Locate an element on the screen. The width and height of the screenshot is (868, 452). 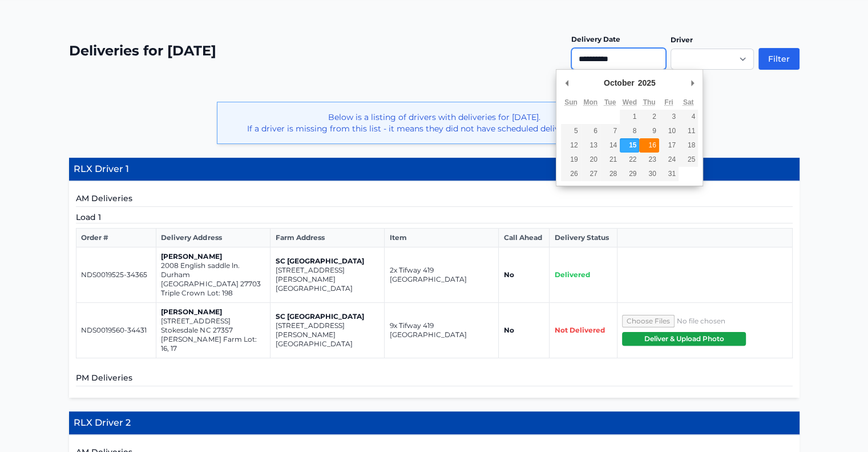
button: 28 is located at coordinates (610, 174).